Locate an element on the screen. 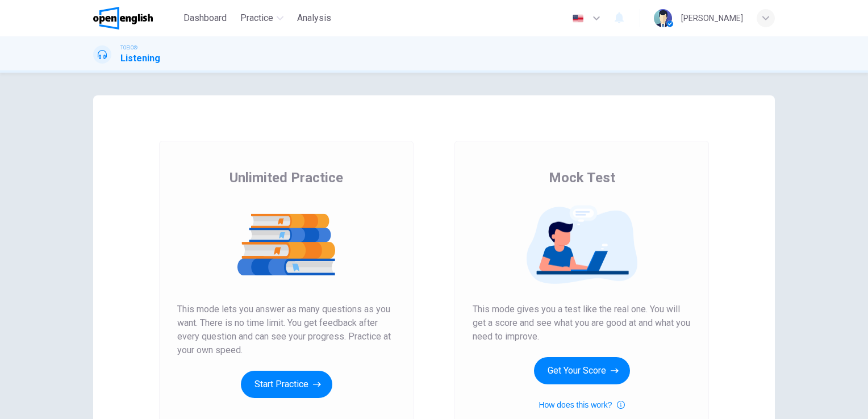 The height and width of the screenshot is (419, 868). button: Practice is located at coordinates (262, 18).